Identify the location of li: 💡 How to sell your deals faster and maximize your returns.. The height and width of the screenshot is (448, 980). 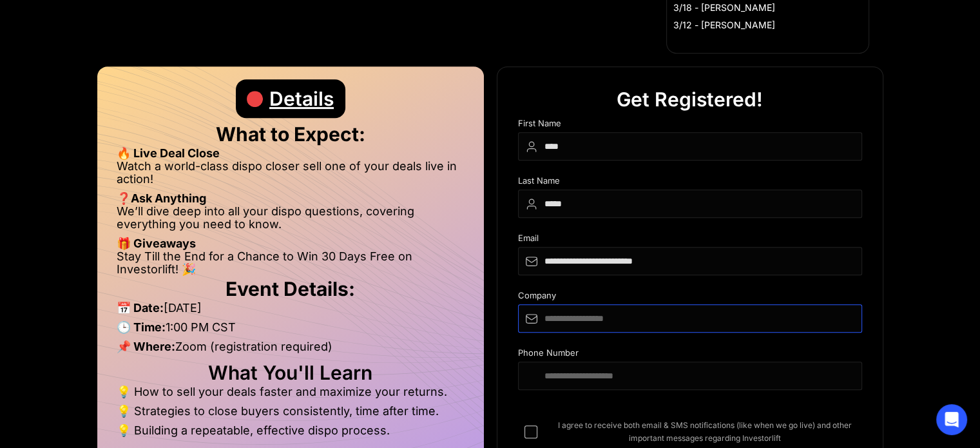
(290, 395).